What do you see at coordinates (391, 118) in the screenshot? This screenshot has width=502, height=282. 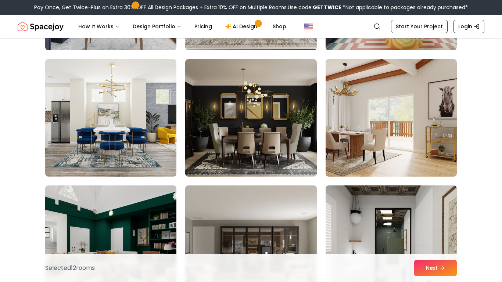 I see `img: Room room-39` at bounding box center [391, 118].